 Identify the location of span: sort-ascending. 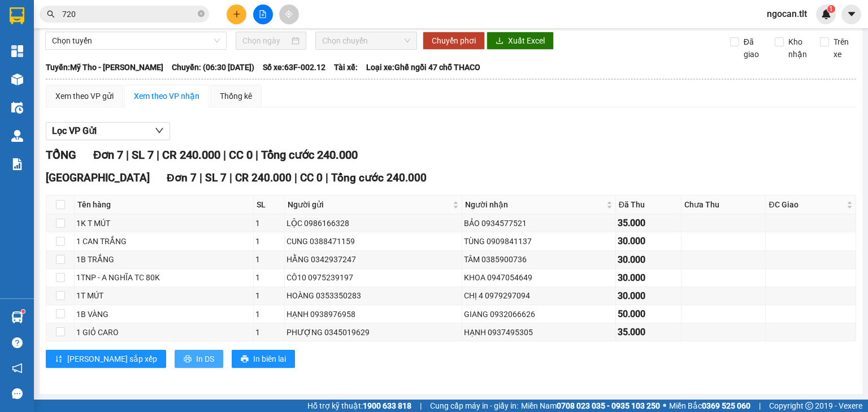
(59, 359).